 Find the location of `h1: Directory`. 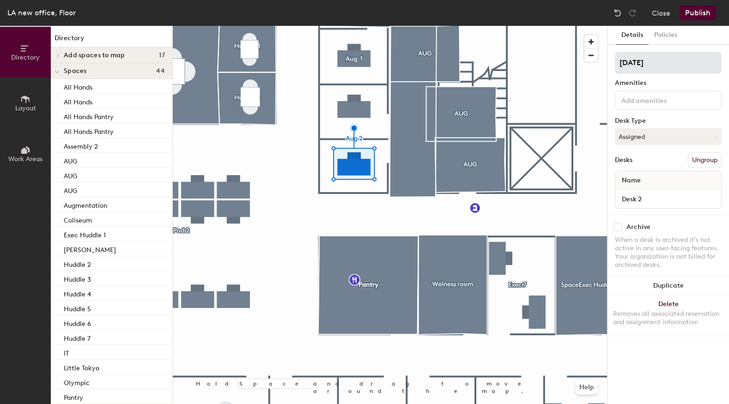

h1: Directory is located at coordinates (111, 40).